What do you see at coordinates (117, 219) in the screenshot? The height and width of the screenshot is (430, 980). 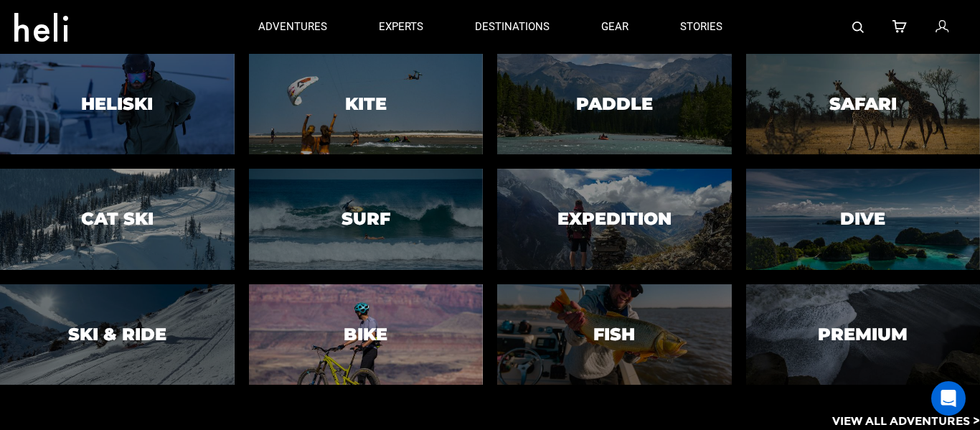 I see `h3: Cat Ski` at bounding box center [117, 219].